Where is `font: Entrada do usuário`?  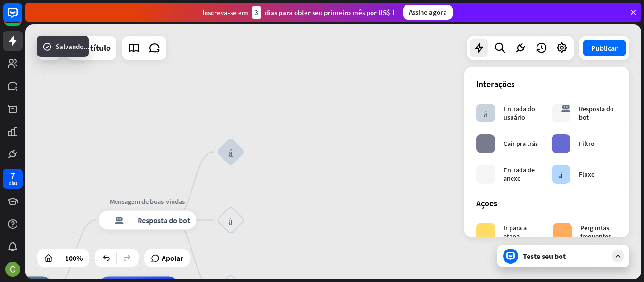
font: Entrada do usuário is located at coordinates (519, 113).